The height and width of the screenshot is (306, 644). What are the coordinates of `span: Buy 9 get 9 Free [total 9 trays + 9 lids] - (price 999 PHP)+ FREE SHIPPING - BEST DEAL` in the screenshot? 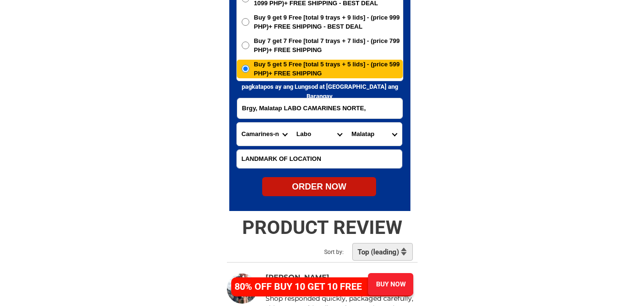 It's located at (328, 22).